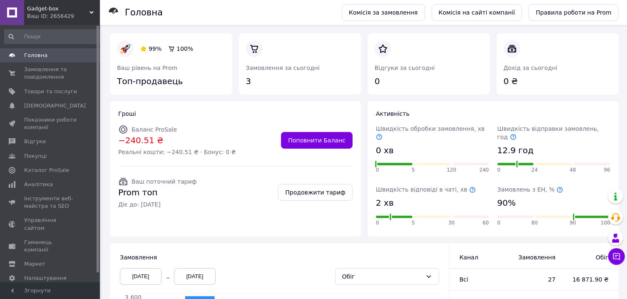  I want to click on div: Обіг, so click(382, 276).